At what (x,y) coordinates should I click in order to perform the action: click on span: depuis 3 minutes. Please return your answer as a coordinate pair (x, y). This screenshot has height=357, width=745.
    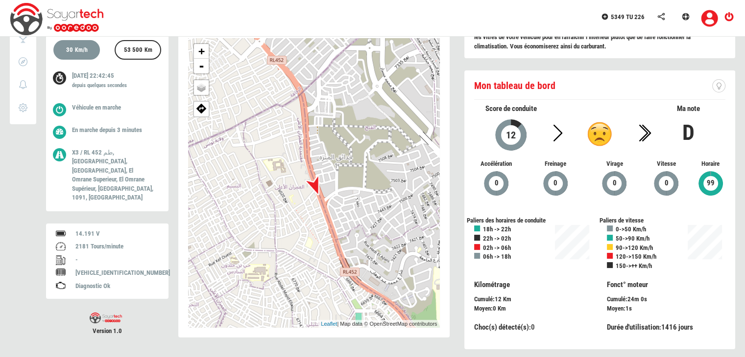
    Looking at the image, I should click on (120, 130).